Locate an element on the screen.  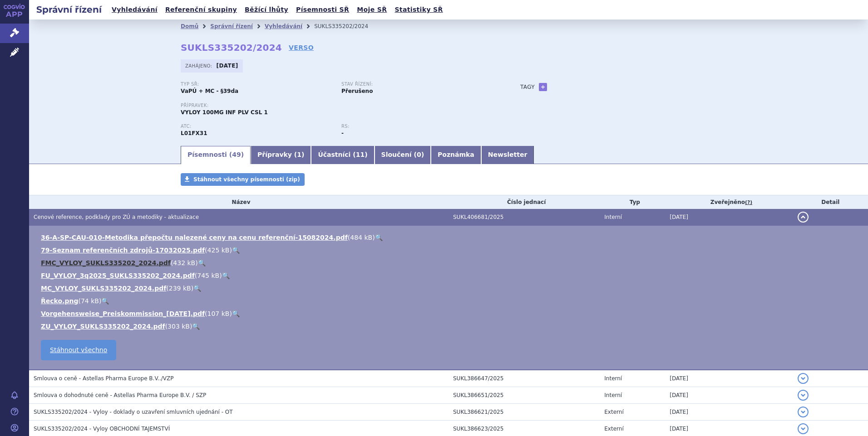
span: 1 is located at coordinates (299, 155).